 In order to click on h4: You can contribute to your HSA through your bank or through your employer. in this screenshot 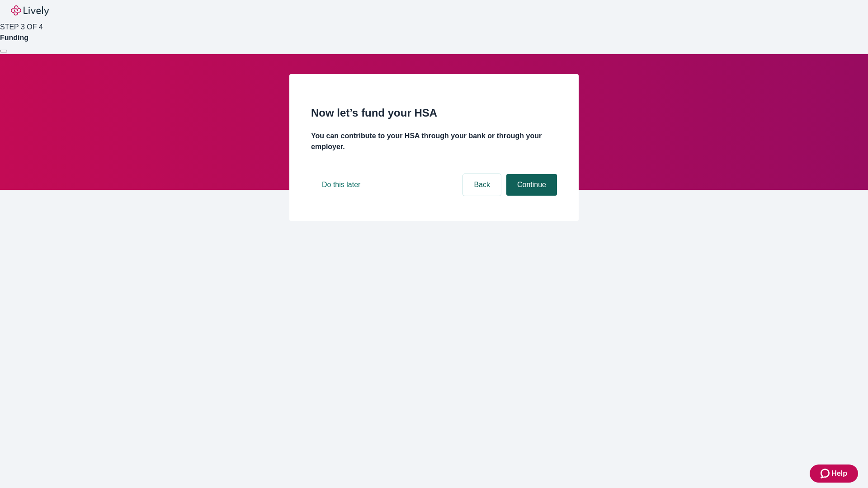, I will do `click(434, 142)`.